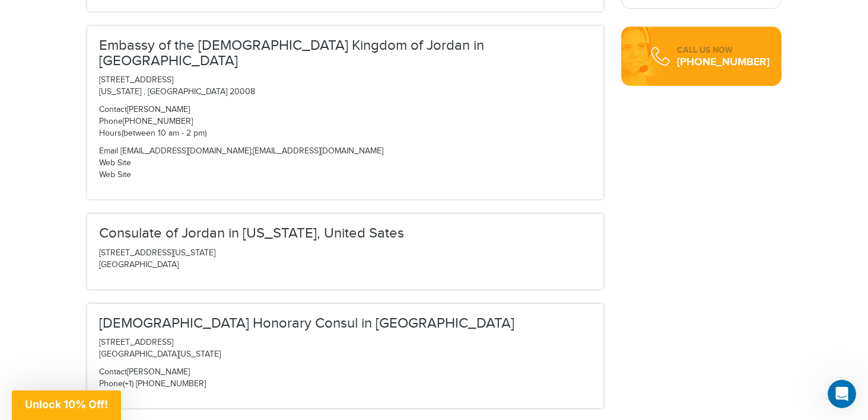 The height and width of the screenshot is (420, 868). Describe the element at coordinates (108, 151) in the screenshot. I see `span: Email` at that location.